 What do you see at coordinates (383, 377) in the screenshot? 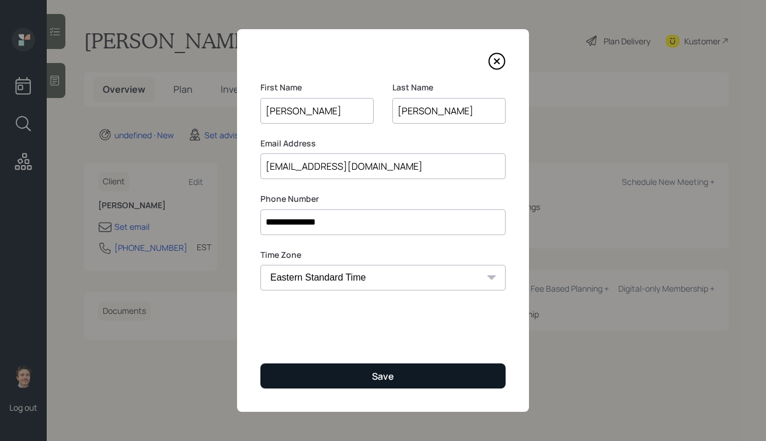
I see `div: Save` at bounding box center [383, 377].